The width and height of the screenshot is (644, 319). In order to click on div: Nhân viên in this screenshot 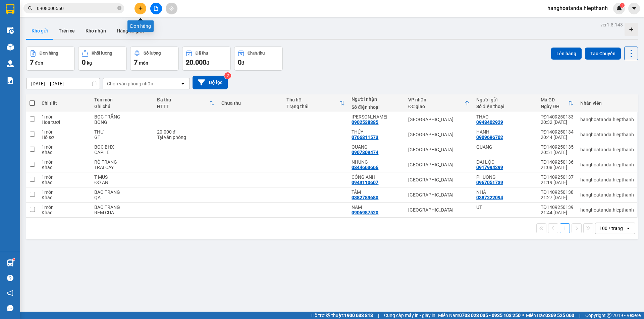, I will do `click(607, 103)`.